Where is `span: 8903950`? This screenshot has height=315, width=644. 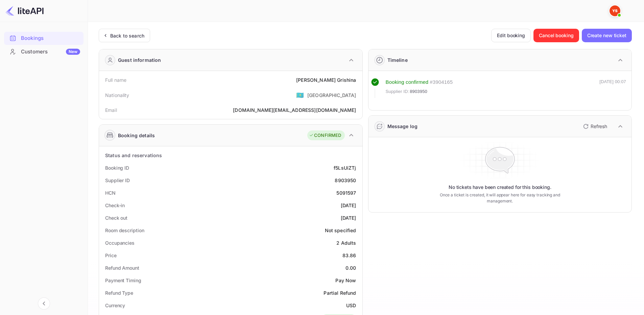
span: 8903950 is located at coordinates (418, 92).